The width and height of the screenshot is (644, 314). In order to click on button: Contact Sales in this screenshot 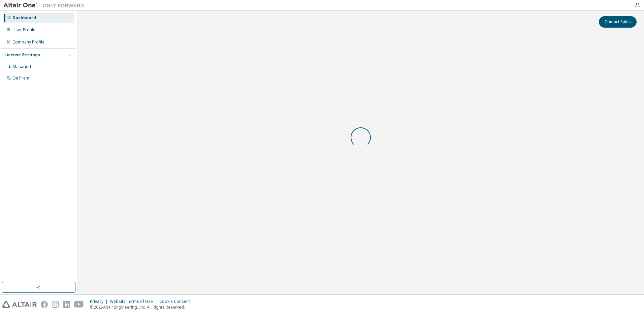, I will do `click(618, 22)`.